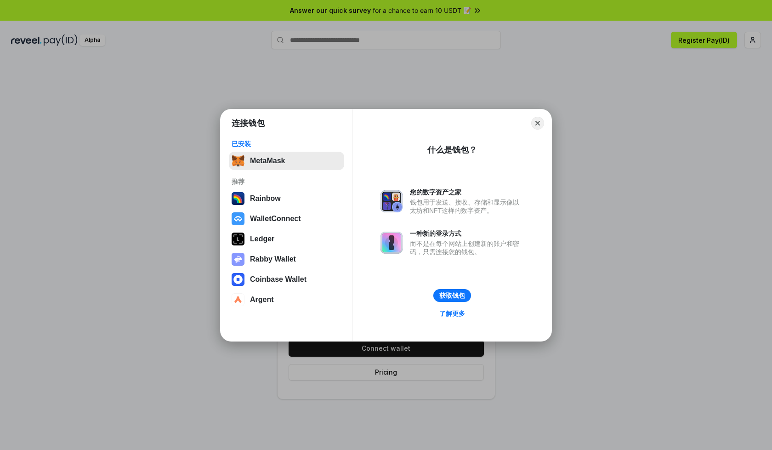 The image size is (772, 450). I want to click on div: 您的数字资产之家, so click(467, 192).